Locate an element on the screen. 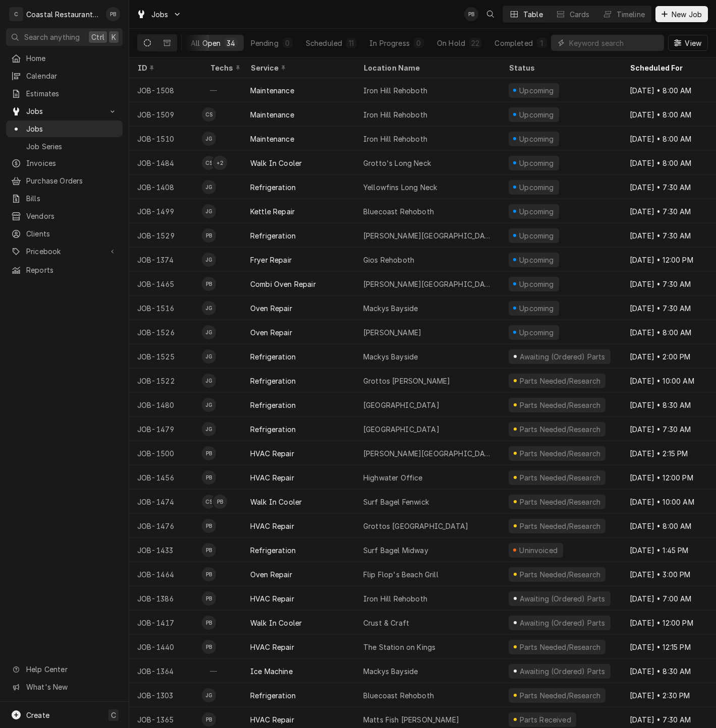 This screenshot has width=716, height=728. div: Scheduled is located at coordinates (324, 43).